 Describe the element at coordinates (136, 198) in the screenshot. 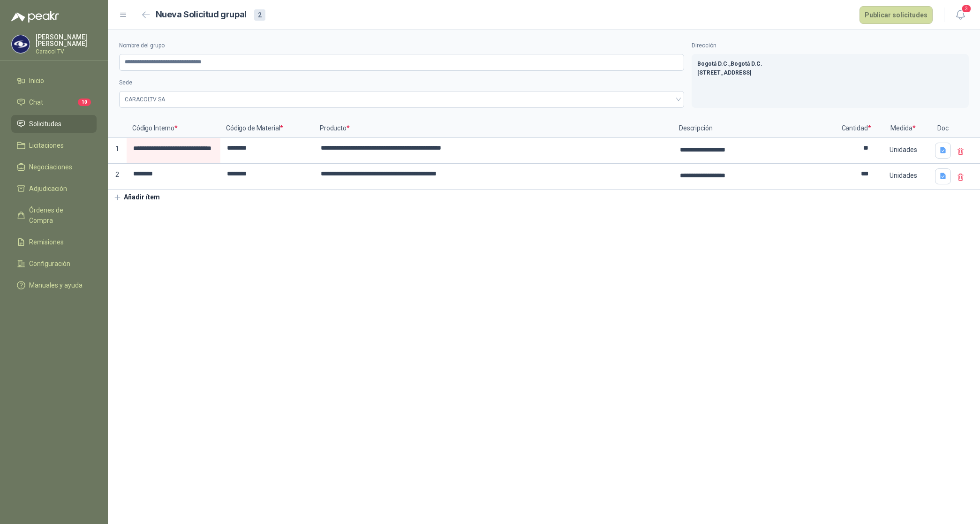

I see `button: Añadir ítem` at that location.